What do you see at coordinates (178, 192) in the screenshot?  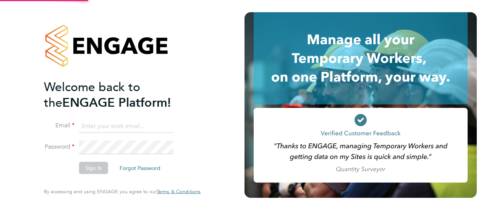 I see `a: Terms & Conditions` at bounding box center [178, 192].